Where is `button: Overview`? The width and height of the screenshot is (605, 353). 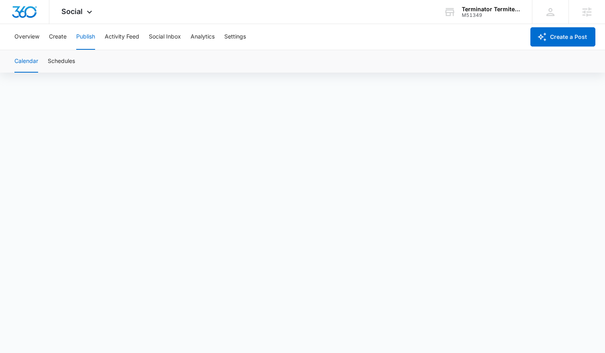
button: Overview is located at coordinates (27, 37).